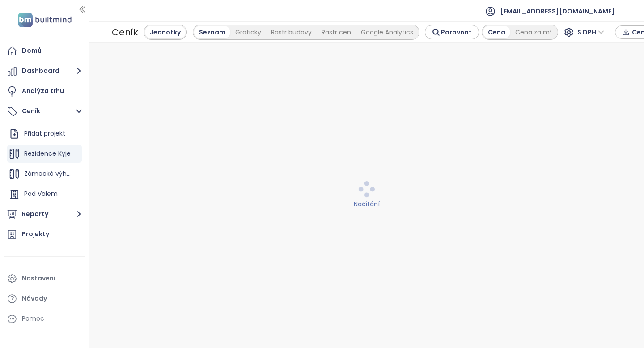 This screenshot has height=348, width=644. I want to click on a: Projekty, so click(44, 235).